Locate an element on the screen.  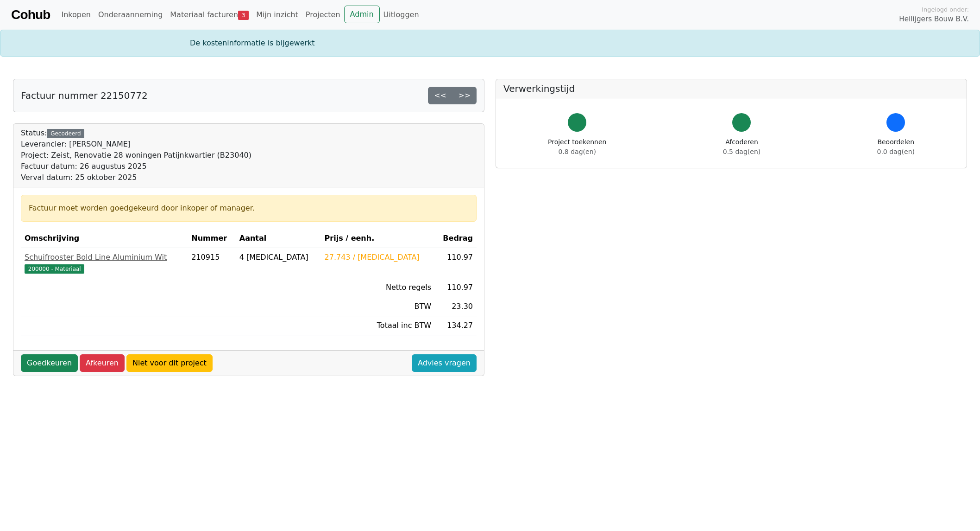
a: Onderaanneming is located at coordinates (130, 15).